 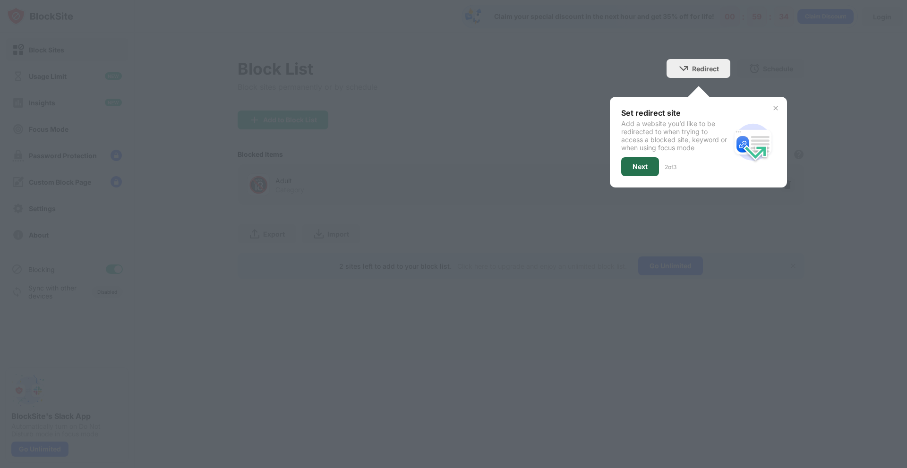 What do you see at coordinates (776, 108) in the screenshot?
I see `img: x-button.svg` at bounding box center [776, 108].